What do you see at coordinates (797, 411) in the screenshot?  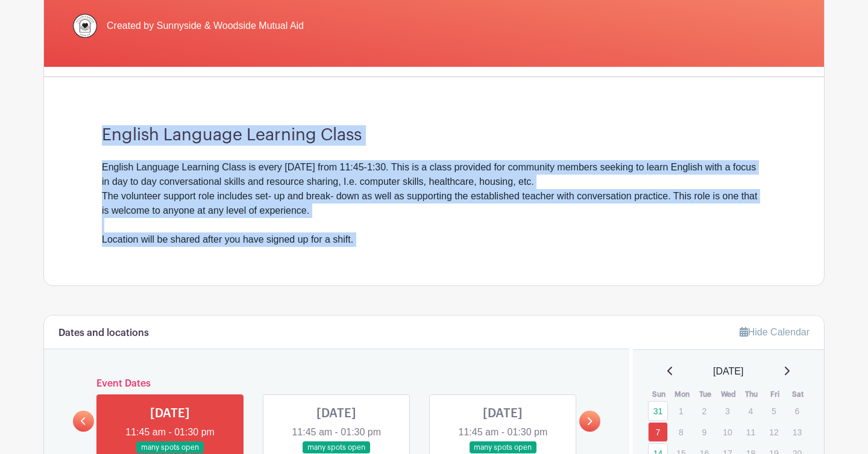 I see `p: 6` at bounding box center [797, 411].